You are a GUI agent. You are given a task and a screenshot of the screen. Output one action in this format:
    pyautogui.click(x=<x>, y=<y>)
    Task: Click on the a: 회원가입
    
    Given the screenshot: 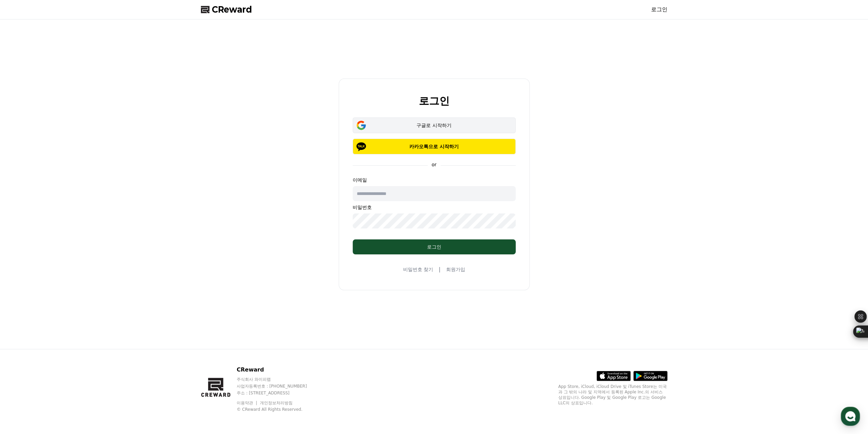 What is the action you would take?
    pyautogui.click(x=455, y=270)
    